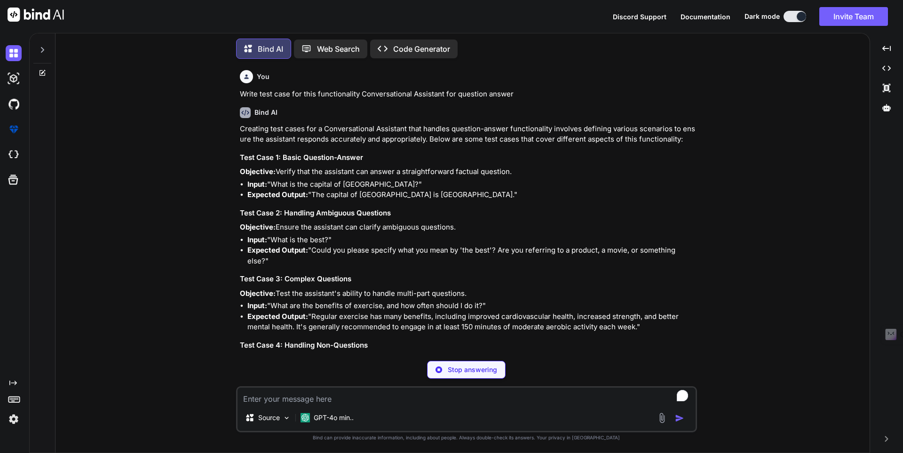 Image resolution: width=903 pixels, height=453 pixels. Describe the element at coordinates (662, 418) in the screenshot. I see `img: attachment` at that location.